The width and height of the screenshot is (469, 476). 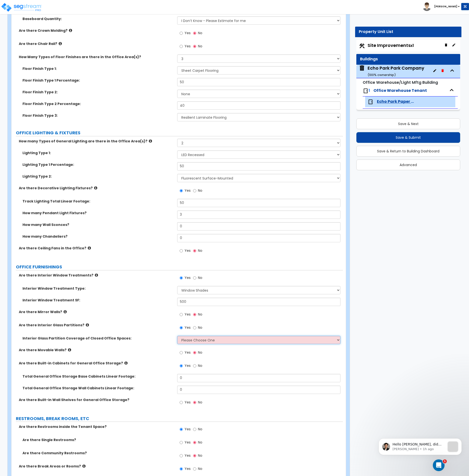 What do you see at coordinates (362, 46) in the screenshot?
I see `img: Construction.png` at bounding box center [362, 46].